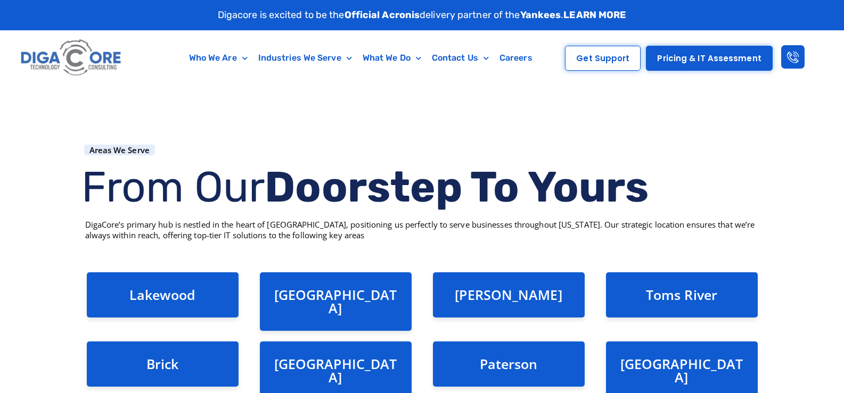  I want to click on a: LEARN MORE, so click(595, 15).